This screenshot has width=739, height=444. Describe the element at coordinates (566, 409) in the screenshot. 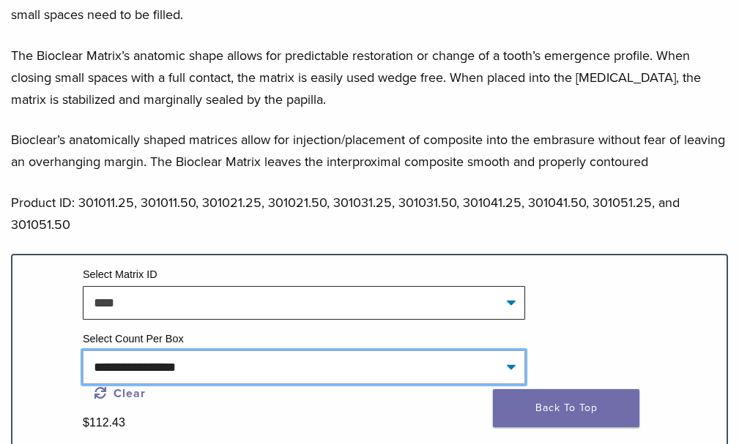

I see `a: Back To Top` at that location.